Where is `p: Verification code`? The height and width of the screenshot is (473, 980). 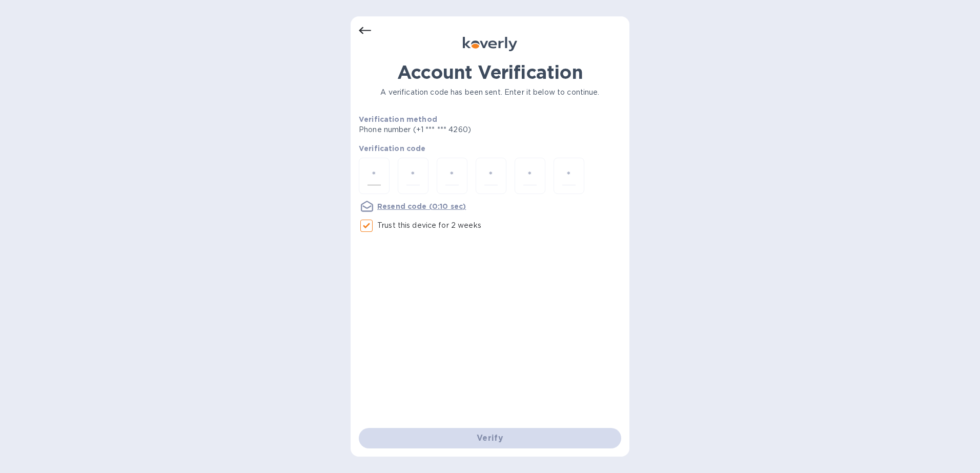
p: Verification code is located at coordinates (490, 149).